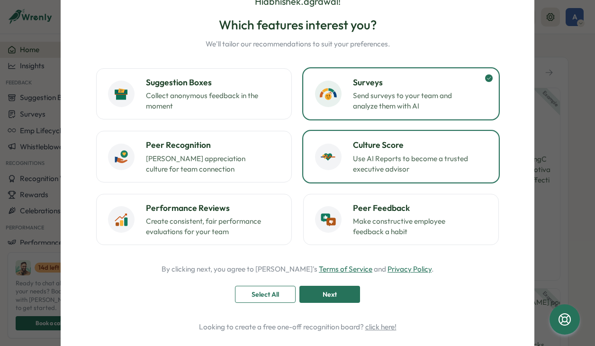  Describe the element at coordinates (345, 268) in the screenshot. I see `a: Terms of Service` at that location.